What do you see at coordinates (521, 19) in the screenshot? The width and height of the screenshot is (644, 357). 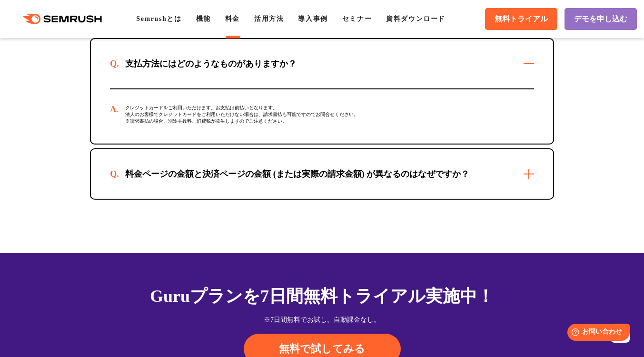 I see `span: 無料トライアル` at bounding box center [521, 19].